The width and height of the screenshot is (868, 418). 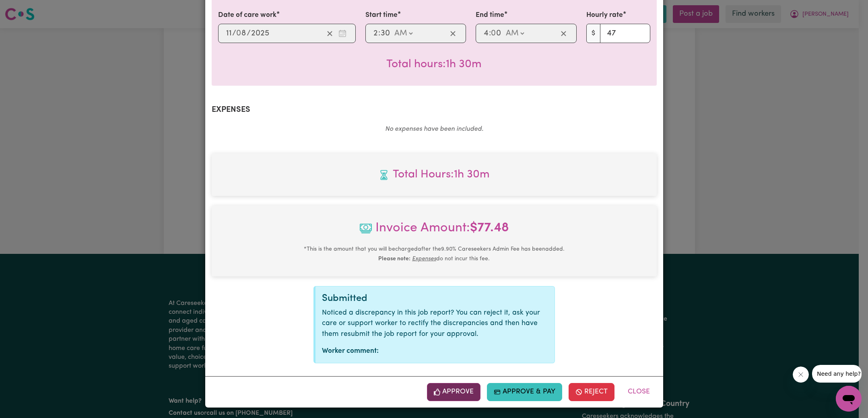 I want to click on button: Approve, so click(x=454, y=392).